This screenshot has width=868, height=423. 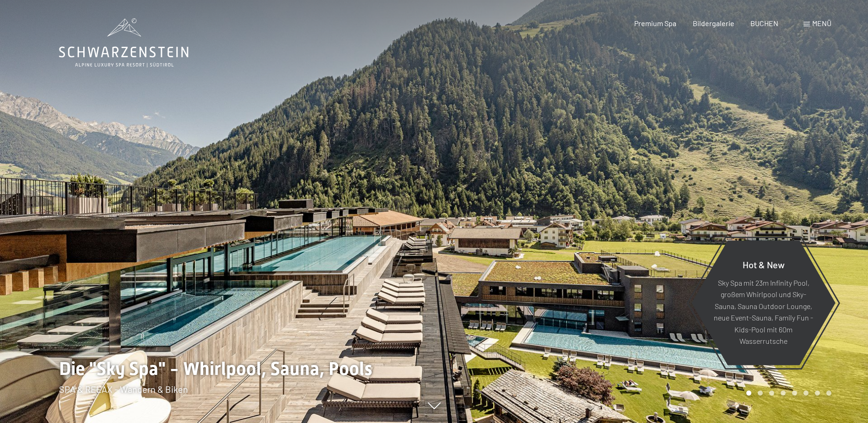 I want to click on a: Bildergalerie, so click(x=714, y=23).